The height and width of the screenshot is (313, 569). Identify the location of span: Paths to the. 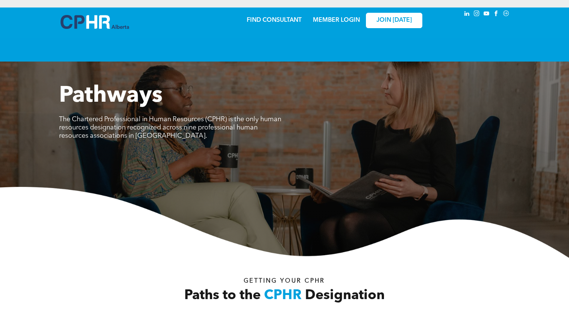
(222, 296).